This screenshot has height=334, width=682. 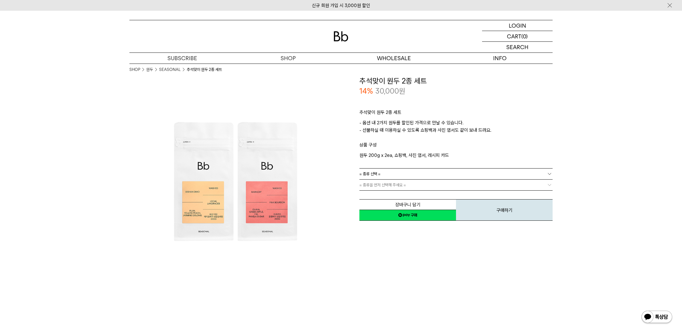 I want to click on a: 신규 회원 가입 시 3,000원 할인, so click(x=341, y=6).